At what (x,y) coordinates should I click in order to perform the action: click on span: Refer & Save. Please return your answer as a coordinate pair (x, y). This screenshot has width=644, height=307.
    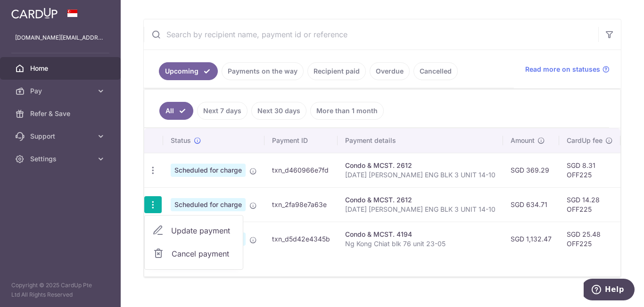
    Looking at the image, I should click on (61, 114).